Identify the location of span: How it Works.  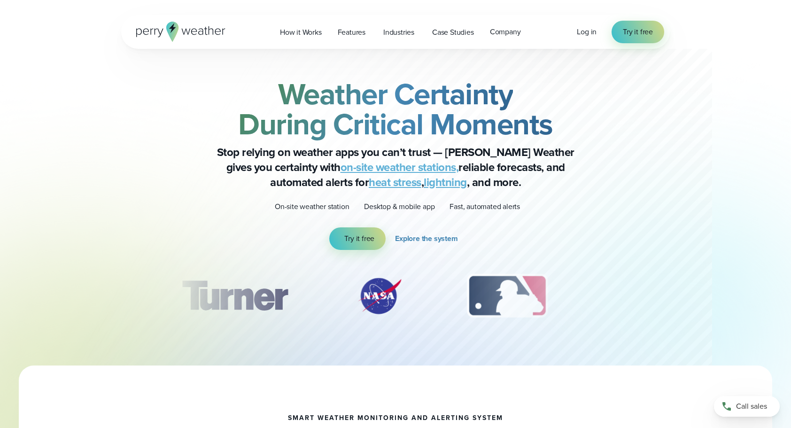
(301, 32).